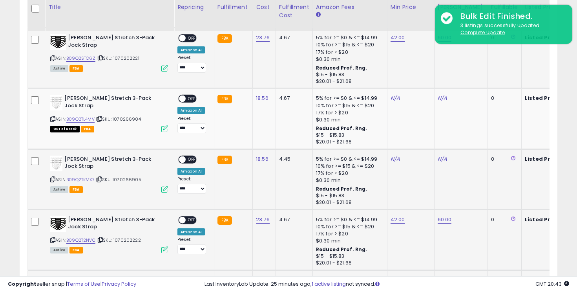 The image size is (577, 292). Describe the element at coordinates (445, 220) in the screenshot. I see `a: 60.00` at that location.